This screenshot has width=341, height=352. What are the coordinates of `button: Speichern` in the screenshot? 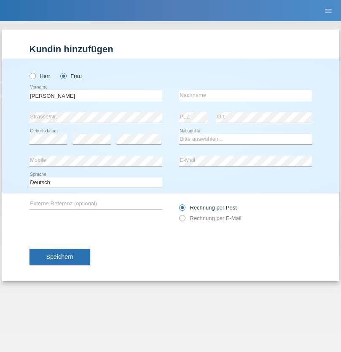 It's located at (60, 257).